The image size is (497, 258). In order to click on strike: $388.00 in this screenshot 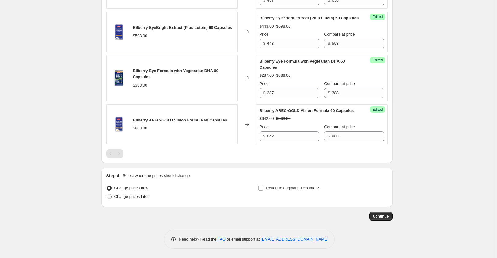, I will do `click(283, 75)`.